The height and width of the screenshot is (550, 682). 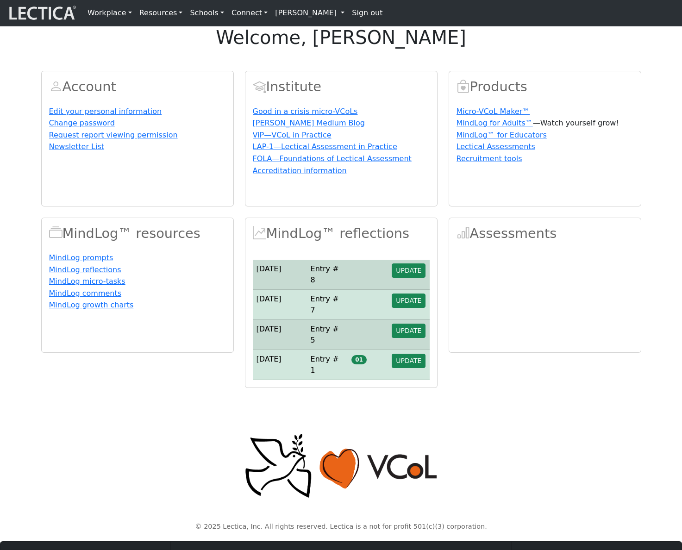 I want to click on span: MindLog, so click(x=259, y=233).